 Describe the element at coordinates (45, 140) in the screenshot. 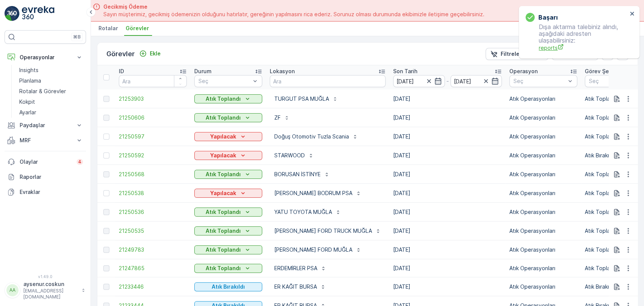

I see `p: MRF` at that location.